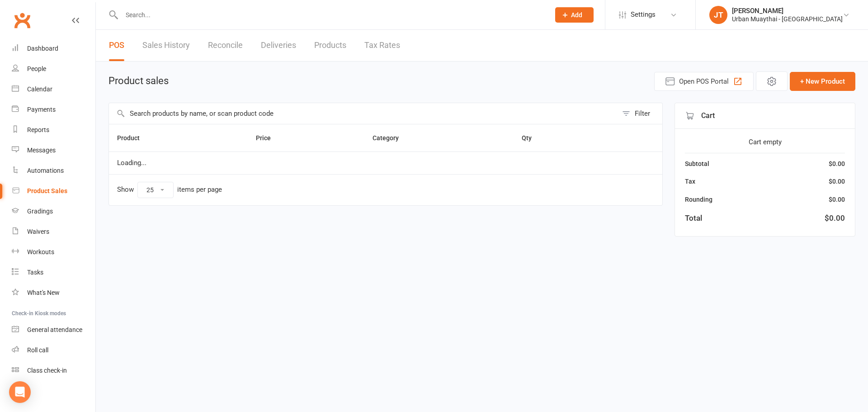  Describe the element at coordinates (642, 114) in the screenshot. I see `div: Filter` at that location.